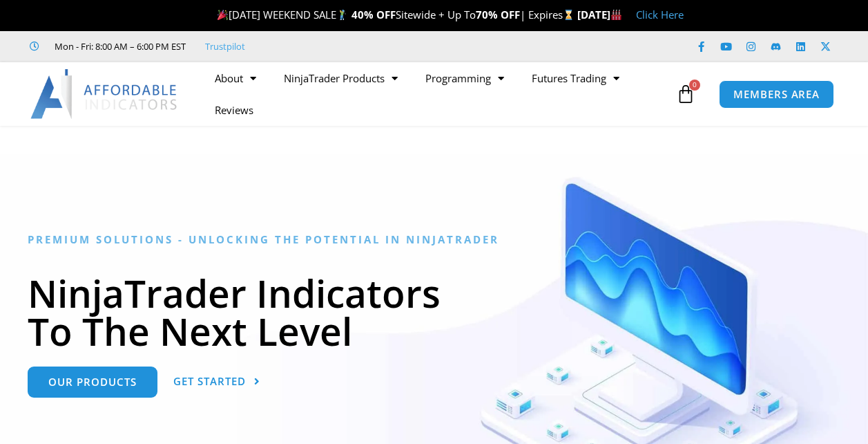 Image resolution: width=868 pixels, height=444 pixels. I want to click on h1: NinjaTrader Indicators To The Next Level, so click(434, 312).